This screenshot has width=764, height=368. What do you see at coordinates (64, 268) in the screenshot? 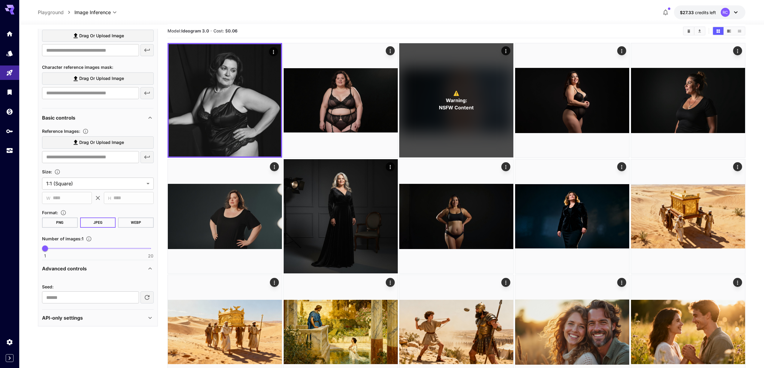
I see `p: Advanced controls` at bounding box center [64, 268].